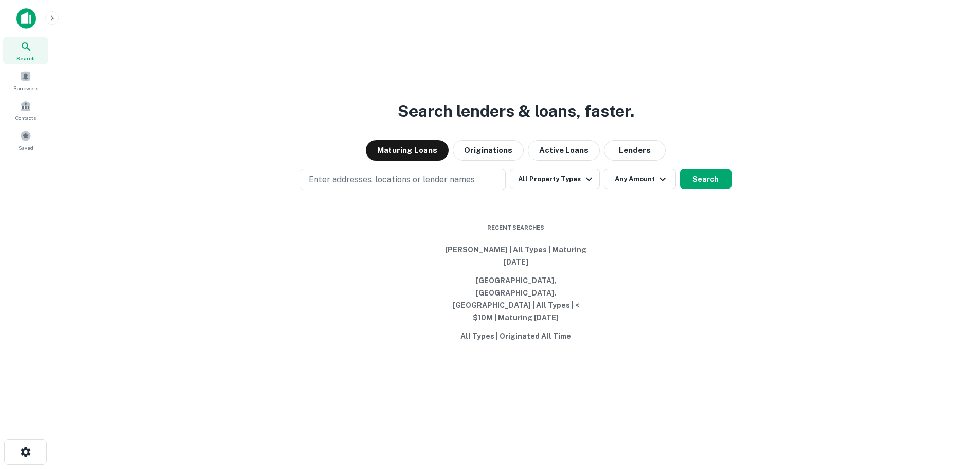  I want to click on div: Contacts, so click(25, 110).